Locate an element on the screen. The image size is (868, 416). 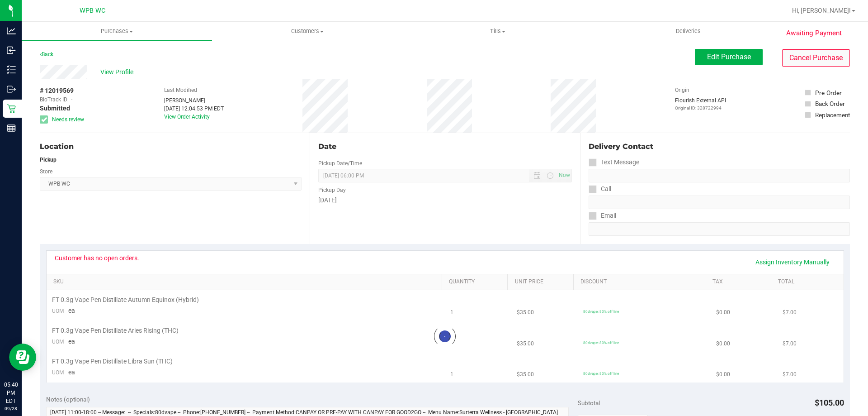
a: Total is located at coordinates (805, 282).